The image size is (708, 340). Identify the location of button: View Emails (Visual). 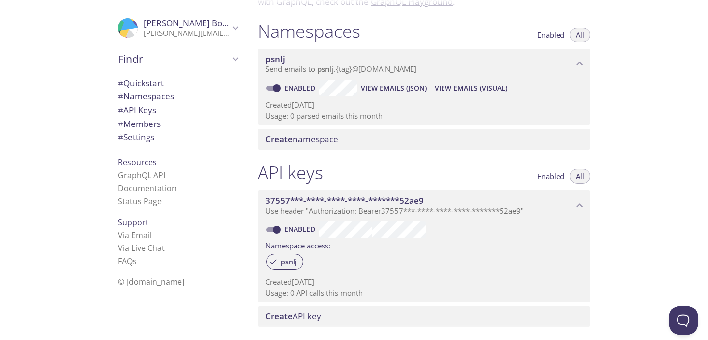
(471, 88).